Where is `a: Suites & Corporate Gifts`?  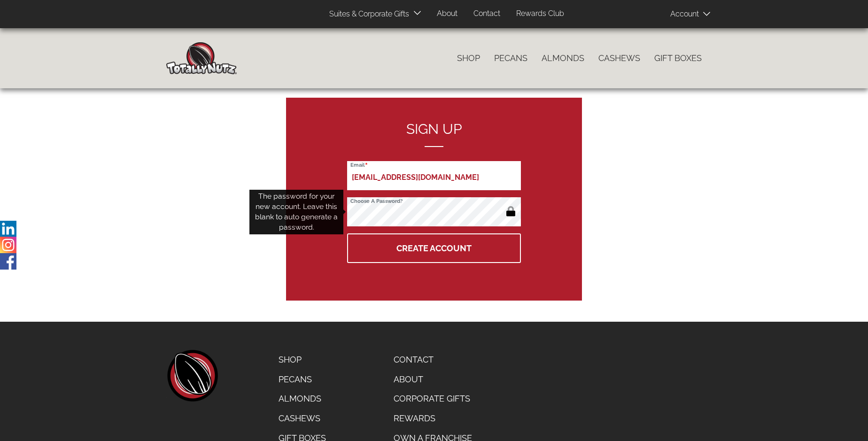
a: Suites & Corporate Gifts is located at coordinates (367, 14).